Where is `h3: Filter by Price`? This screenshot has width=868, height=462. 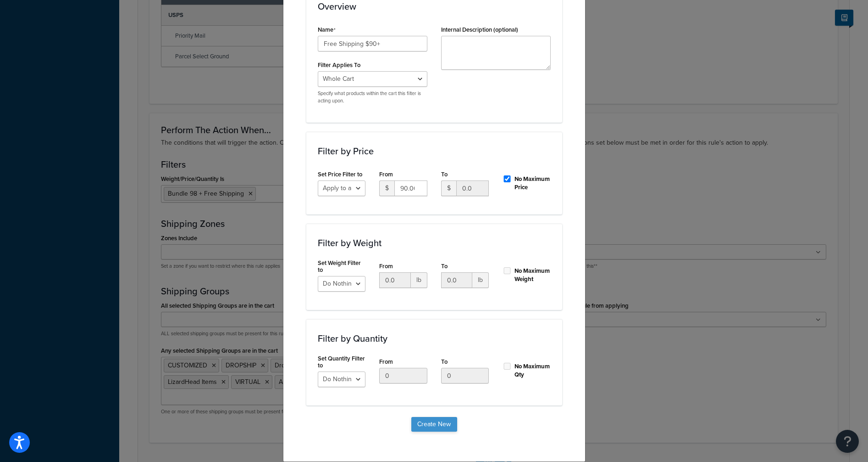
h3: Filter by Price is located at coordinates (434, 151).